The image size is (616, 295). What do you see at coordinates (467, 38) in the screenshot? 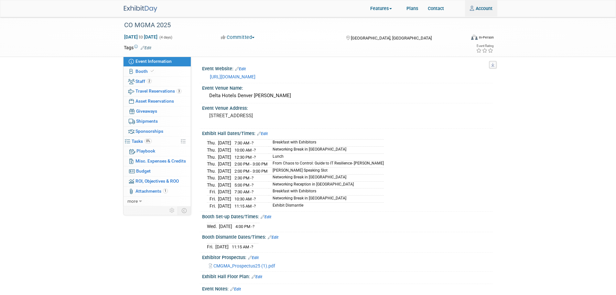
I see `div: Event Format` at bounding box center [467, 38].